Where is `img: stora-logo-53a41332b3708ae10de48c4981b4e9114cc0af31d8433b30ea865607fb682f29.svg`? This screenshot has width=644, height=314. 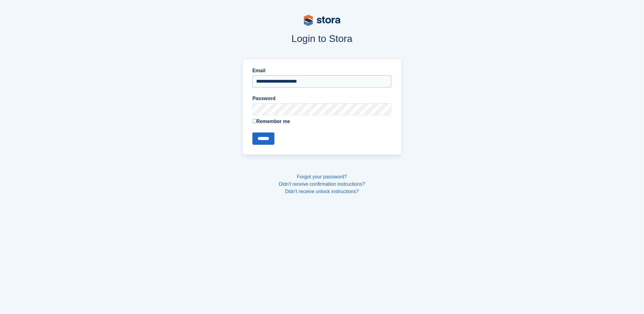
img: stora-logo-53a41332b3708ae10de48c4981b4e9114cc0af31d8433b30ea865607fb682f29.svg is located at coordinates (322, 20).